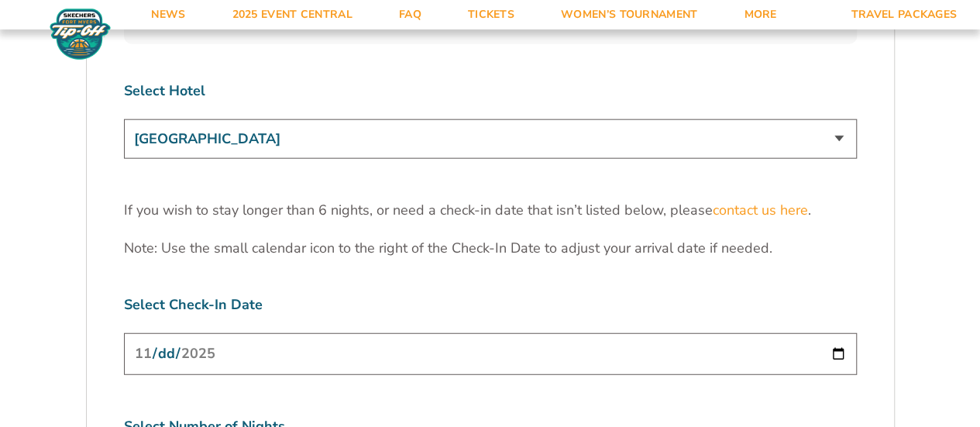  Describe the element at coordinates (490, 248) in the screenshot. I see `p: Note: Use the small calendar icon to the right of the Check-In Date to adjust your arrival date i...` at that location.